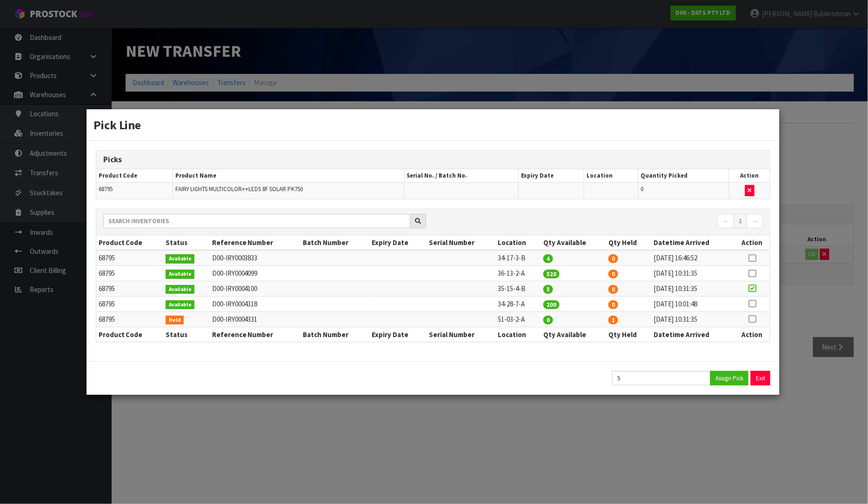  I want to click on td: 51-03-2-A, so click(518, 319).